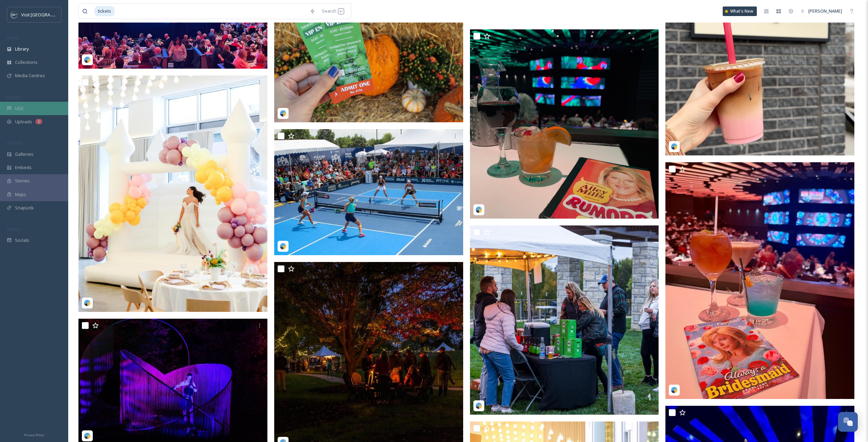 This screenshot has width=868, height=442. Describe the element at coordinates (34, 434) in the screenshot. I see `span: Privacy Policy` at that location.